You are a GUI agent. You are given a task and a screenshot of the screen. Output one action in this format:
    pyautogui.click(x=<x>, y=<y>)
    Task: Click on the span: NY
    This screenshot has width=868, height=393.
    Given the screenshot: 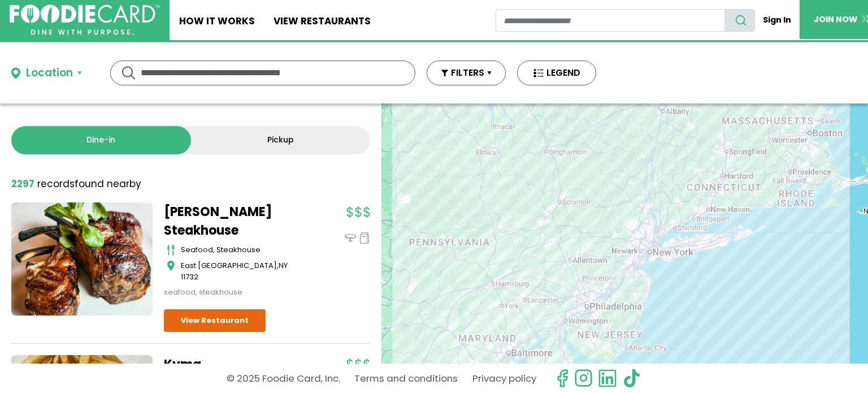 What is the action you would take?
    pyautogui.click(x=283, y=265)
    